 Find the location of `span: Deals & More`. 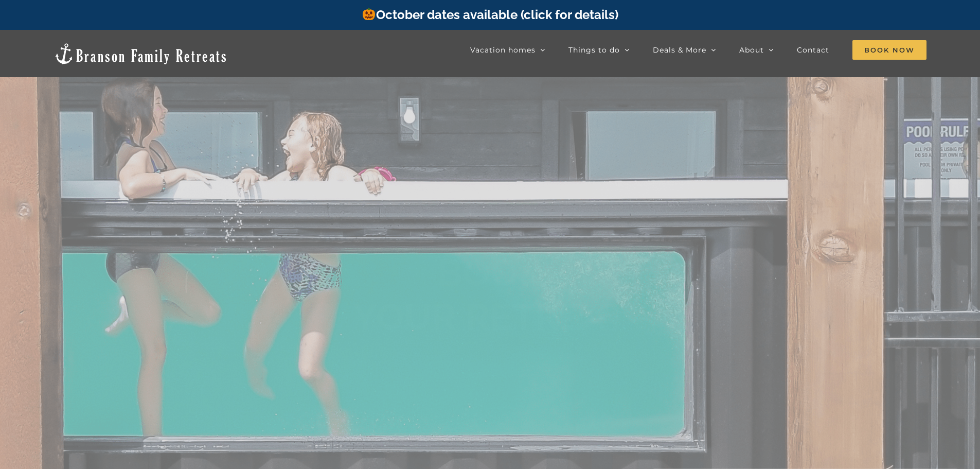

span: Deals & More is located at coordinates (680, 50).